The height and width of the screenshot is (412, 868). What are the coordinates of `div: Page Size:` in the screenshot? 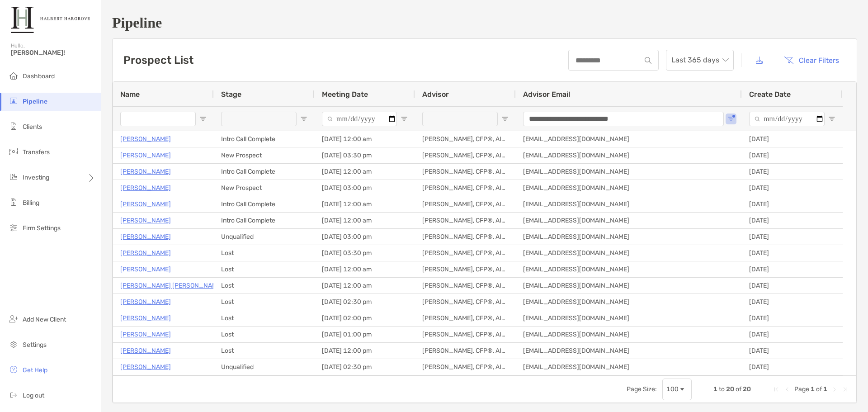 It's located at (642, 390).